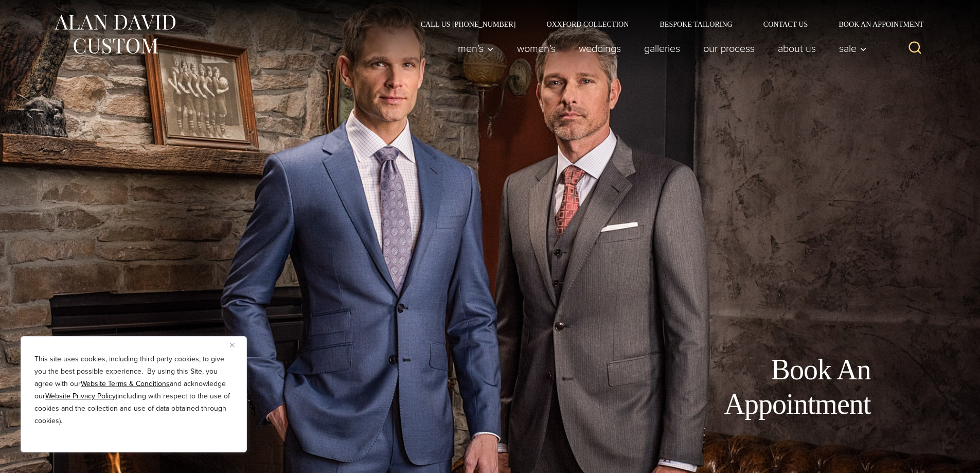  What do you see at coordinates (80, 396) in the screenshot?
I see `u: Website Privacy Policy` at bounding box center [80, 396].